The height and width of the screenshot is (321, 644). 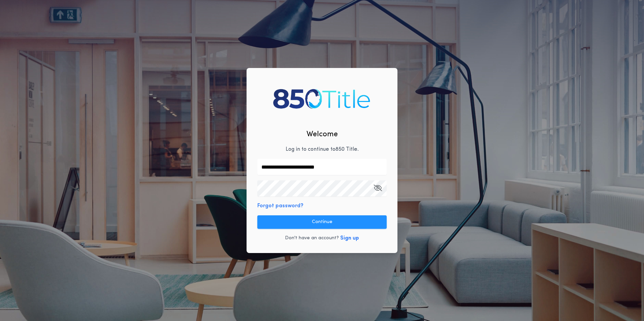 I want to click on button: Forgot password?, so click(x=280, y=206).